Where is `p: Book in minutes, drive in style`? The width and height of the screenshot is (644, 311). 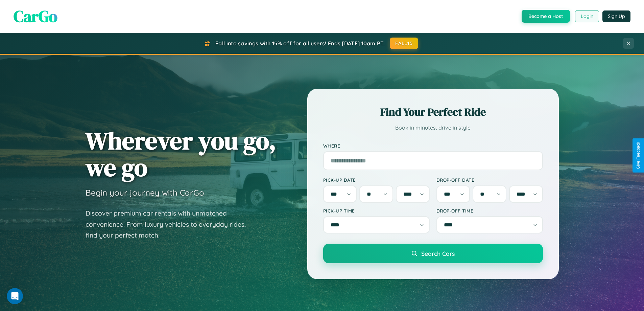 p: Book in minutes, drive in style is located at coordinates (433, 128).